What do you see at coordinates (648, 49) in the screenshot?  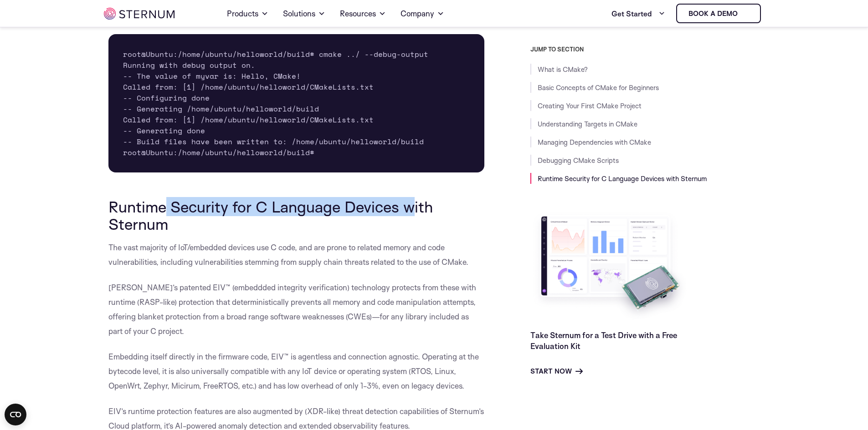 I see `h3: JUMP TO SECTION` at bounding box center [648, 49].